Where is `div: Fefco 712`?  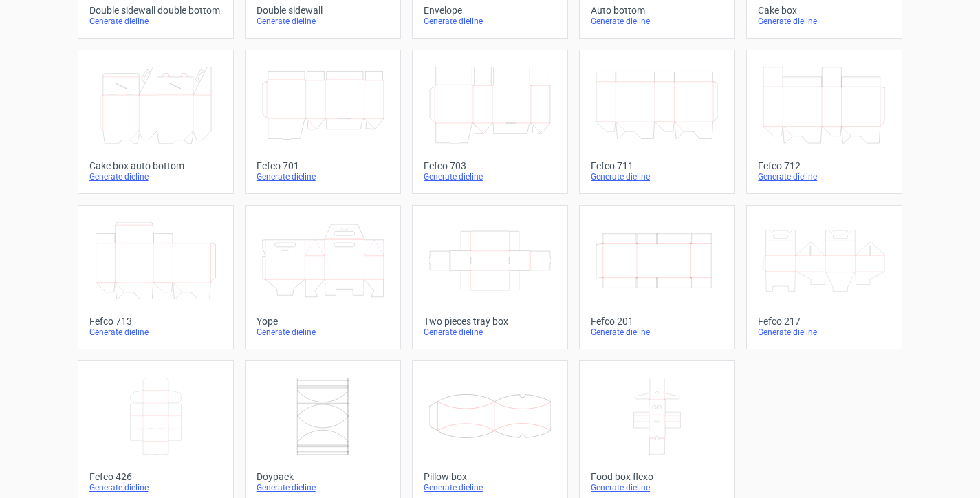
div: Fefco 712 is located at coordinates (824, 165).